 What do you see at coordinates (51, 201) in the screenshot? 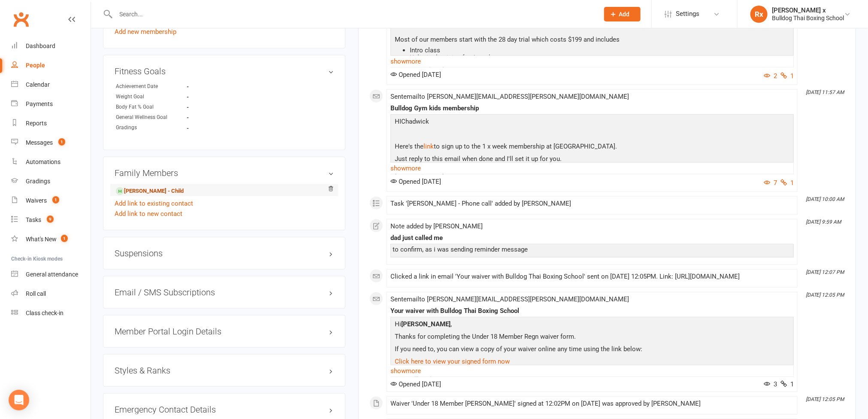
I see `a: Waivers 1` at bounding box center [51, 201].